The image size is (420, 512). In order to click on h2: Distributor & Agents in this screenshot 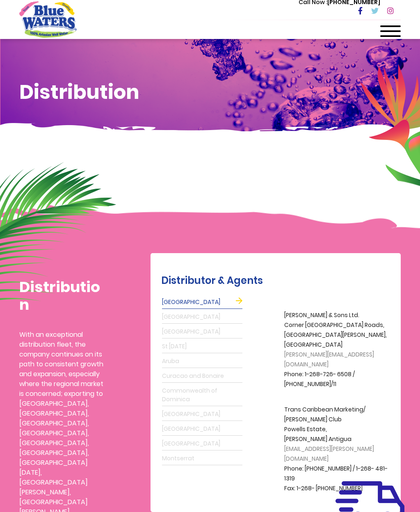, I will do `click(279, 281)`.